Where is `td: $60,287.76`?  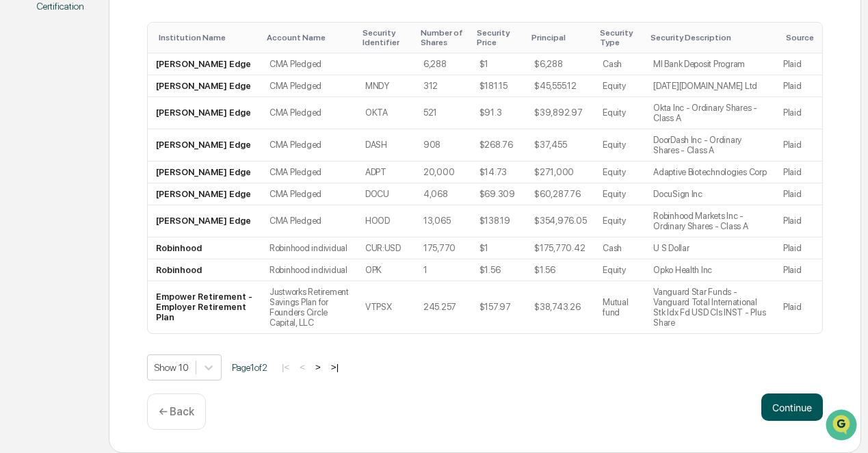 td: $60,287.76 is located at coordinates (560, 194).